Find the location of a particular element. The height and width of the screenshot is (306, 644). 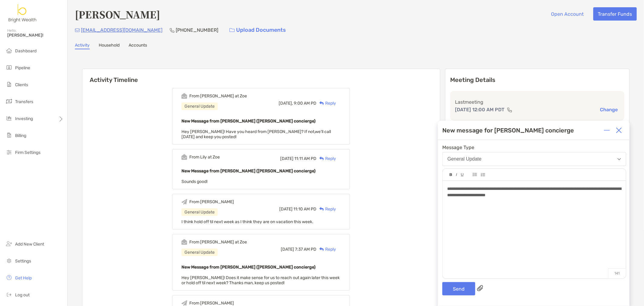

div: From Lily at Zoe is located at coordinates (204, 157).